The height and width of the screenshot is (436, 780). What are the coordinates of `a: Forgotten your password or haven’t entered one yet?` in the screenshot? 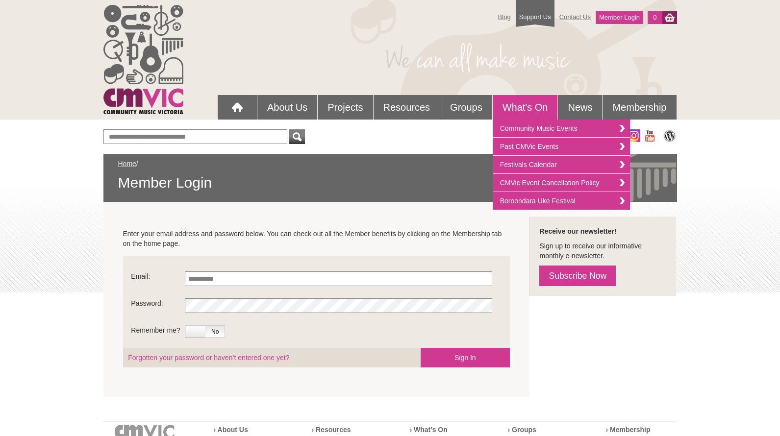 It's located at (208, 358).